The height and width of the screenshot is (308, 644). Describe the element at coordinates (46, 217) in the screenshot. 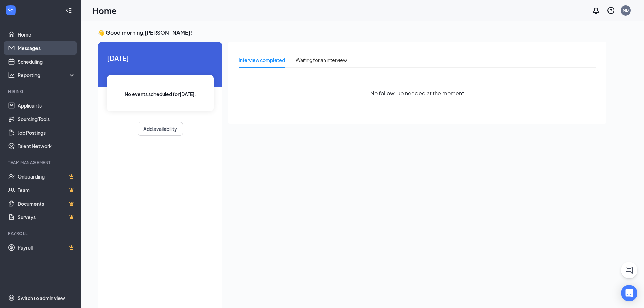

I see `a: SurveysCrown` at that location.